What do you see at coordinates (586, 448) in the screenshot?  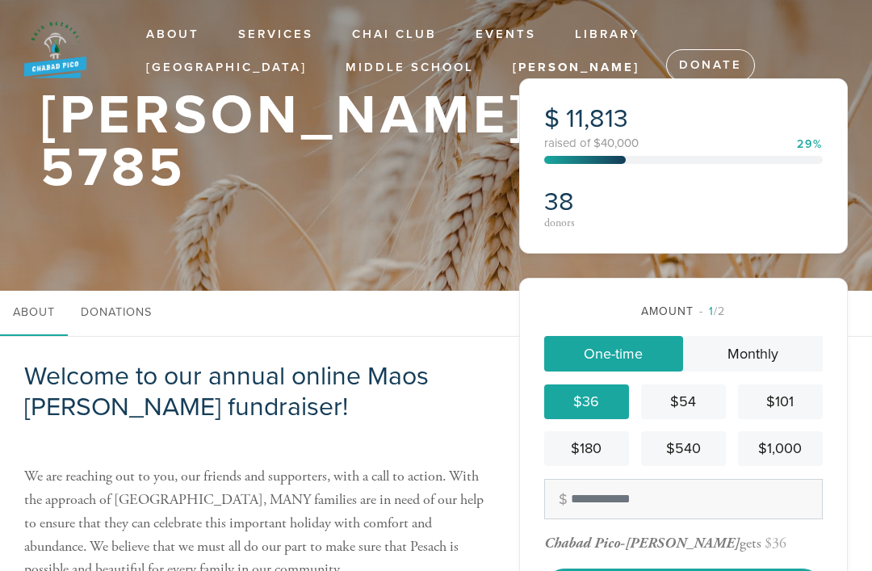 I see `div: $180` at bounding box center [586, 448].